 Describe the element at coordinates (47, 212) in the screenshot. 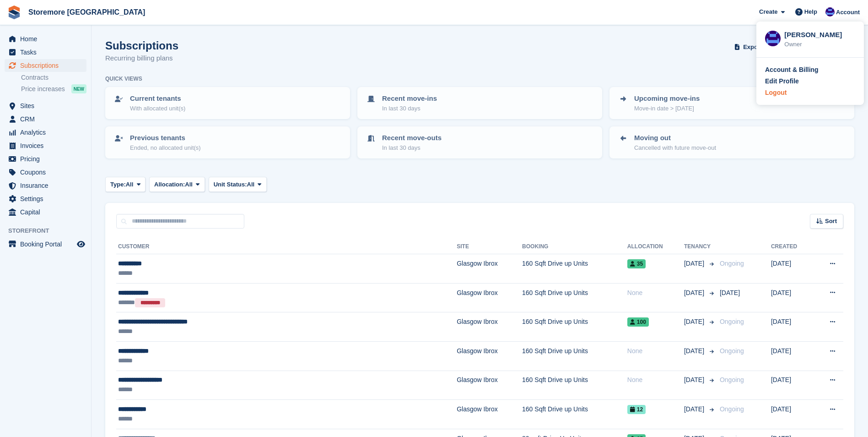

I see `span: Capital` at that location.